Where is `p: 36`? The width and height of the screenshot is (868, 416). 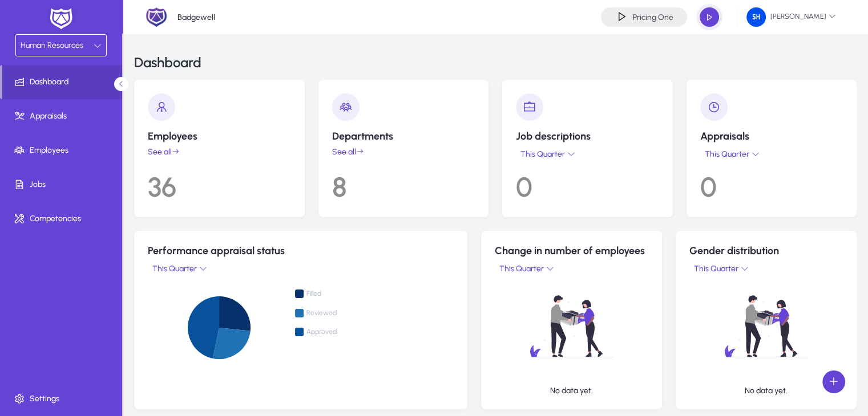
p: 36 is located at coordinates (219, 183).